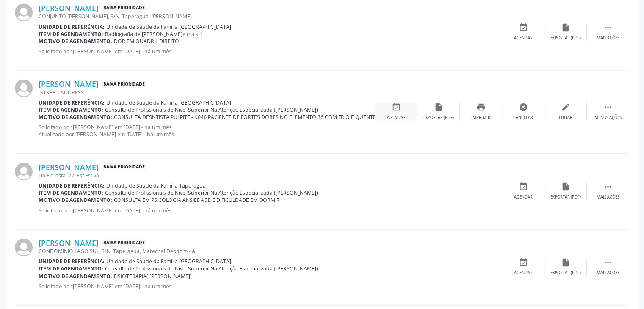 The width and height of the screenshot is (644, 309). Describe the element at coordinates (523, 117) in the screenshot. I see `div: Cancelar` at that location.